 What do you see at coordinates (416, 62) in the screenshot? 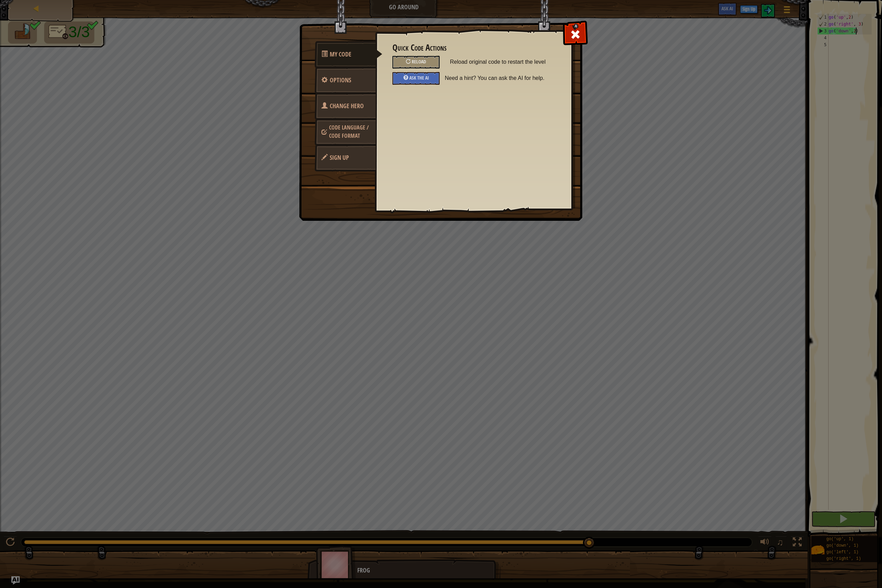
I see `div: Reload original code to restart the level` at bounding box center [416, 62].